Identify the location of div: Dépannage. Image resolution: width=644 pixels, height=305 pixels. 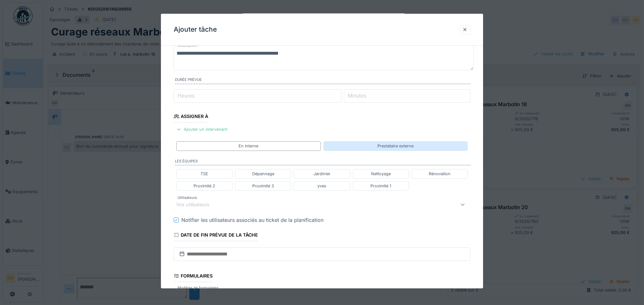
(263, 174).